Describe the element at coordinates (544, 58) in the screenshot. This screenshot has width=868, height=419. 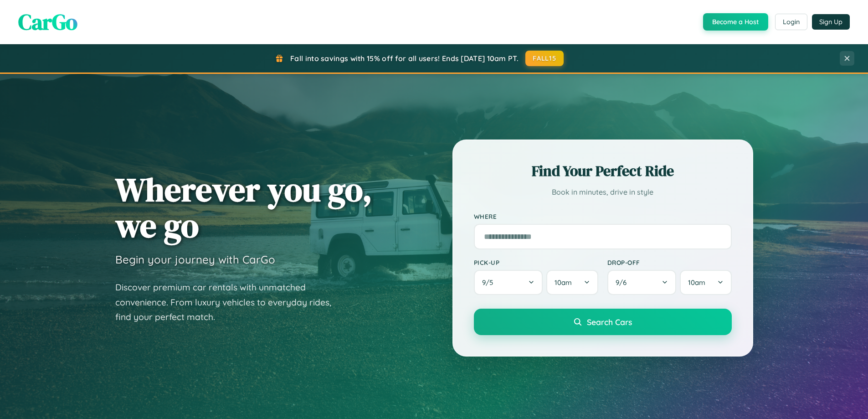
I see `button: FALL15` at that location.